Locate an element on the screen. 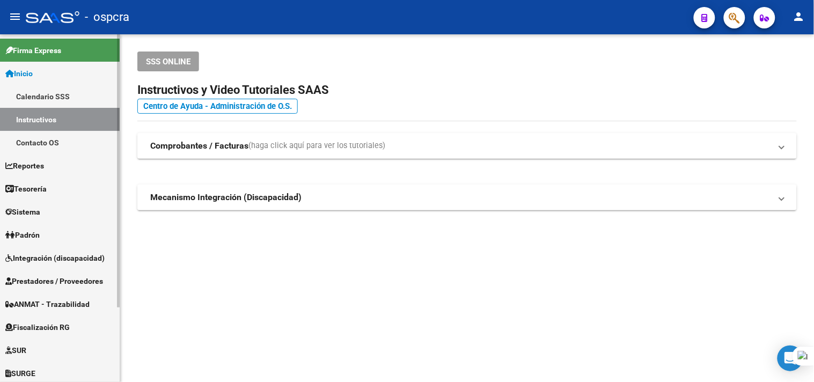 The height and width of the screenshot is (382, 814). mat-icon: menu is located at coordinates (15, 17).